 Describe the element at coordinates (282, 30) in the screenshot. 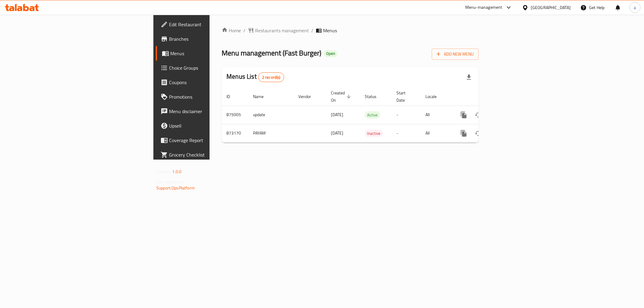

I see `span: Restaurants management` at that location.